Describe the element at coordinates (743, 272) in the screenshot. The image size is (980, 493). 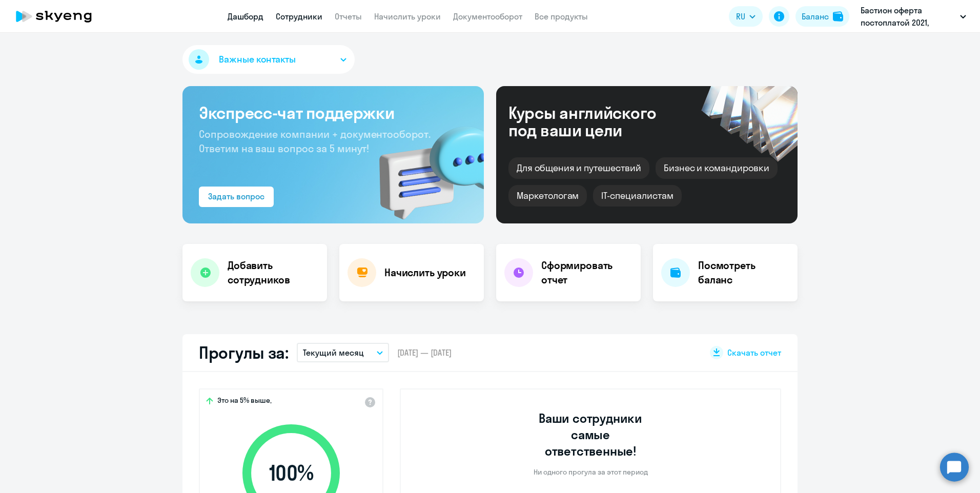
I see `h4: Посмотреть баланс` at that location.